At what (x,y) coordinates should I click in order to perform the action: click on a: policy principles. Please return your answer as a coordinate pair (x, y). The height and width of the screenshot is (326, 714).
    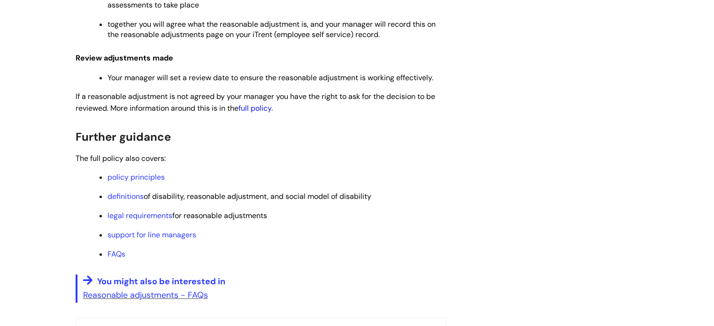
    Looking at the image, I should click on (136, 177).